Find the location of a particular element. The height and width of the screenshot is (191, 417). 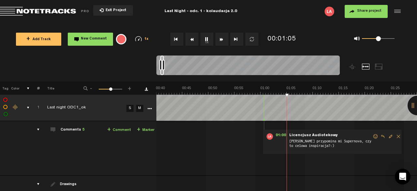

span: Reply to comment is located at coordinates (383, 136).